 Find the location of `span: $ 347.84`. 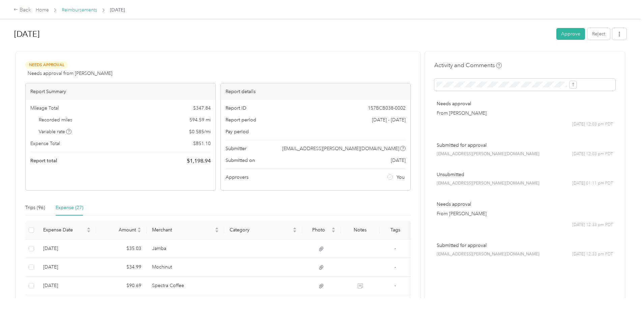

span: $ 347.84 is located at coordinates (202, 108).